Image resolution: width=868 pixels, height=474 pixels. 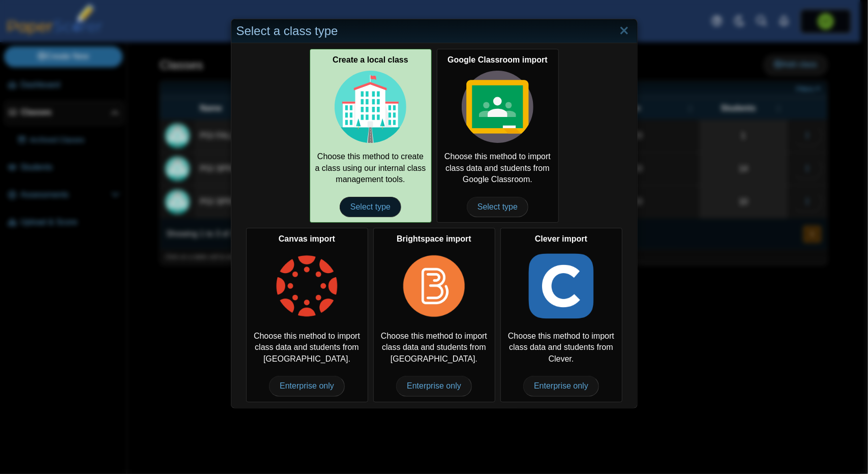 I want to click on div: Choose this method to import class data and students from Clever., so click(x=561, y=315).